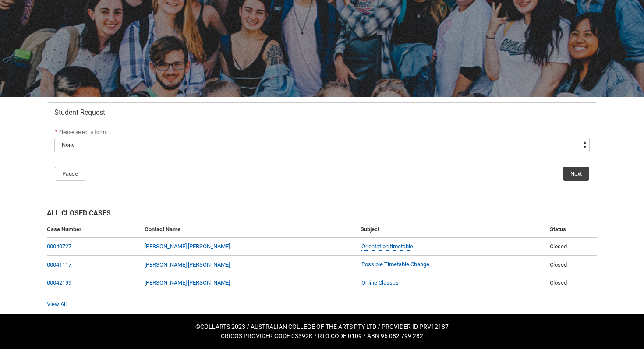  What do you see at coordinates (80, 113) in the screenshot?
I see `span: Student Request` at bounding box center [80, 113].